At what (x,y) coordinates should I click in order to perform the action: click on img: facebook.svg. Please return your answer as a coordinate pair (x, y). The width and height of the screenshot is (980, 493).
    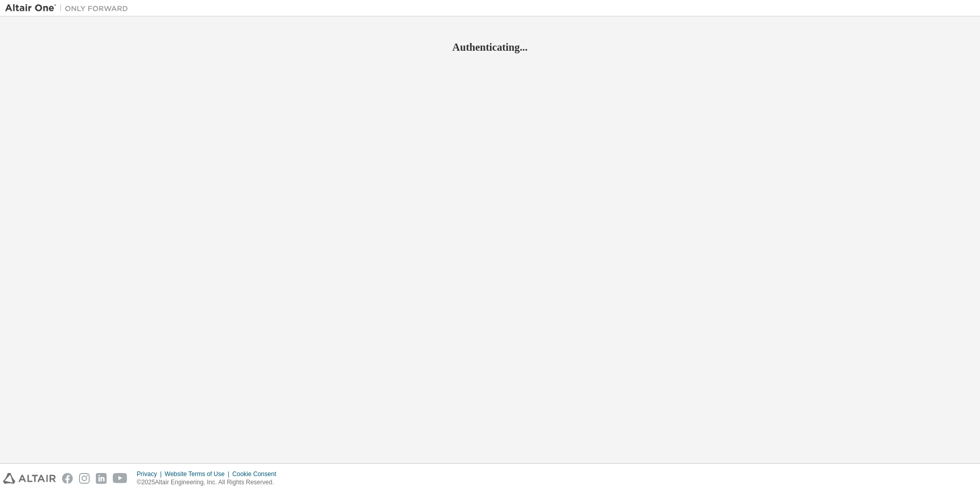
    Looking at the image, I should click on (67, 478).